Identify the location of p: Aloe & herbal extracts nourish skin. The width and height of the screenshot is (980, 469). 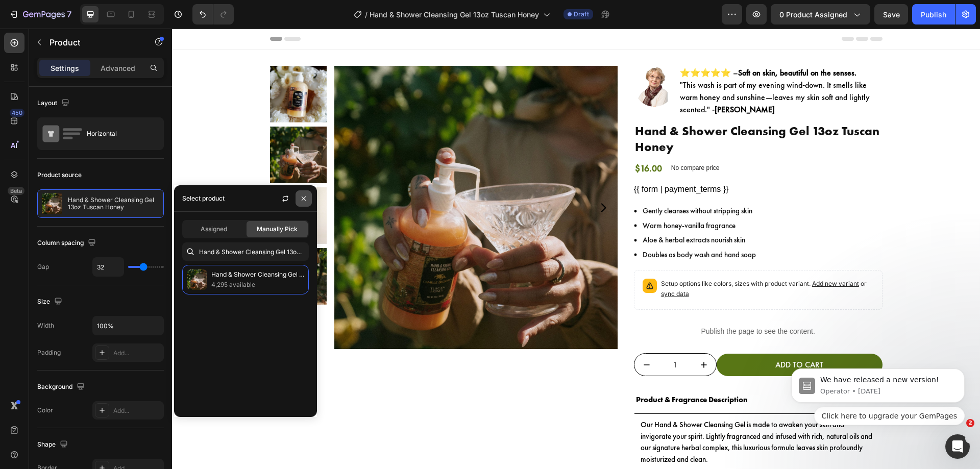
(527, 212).